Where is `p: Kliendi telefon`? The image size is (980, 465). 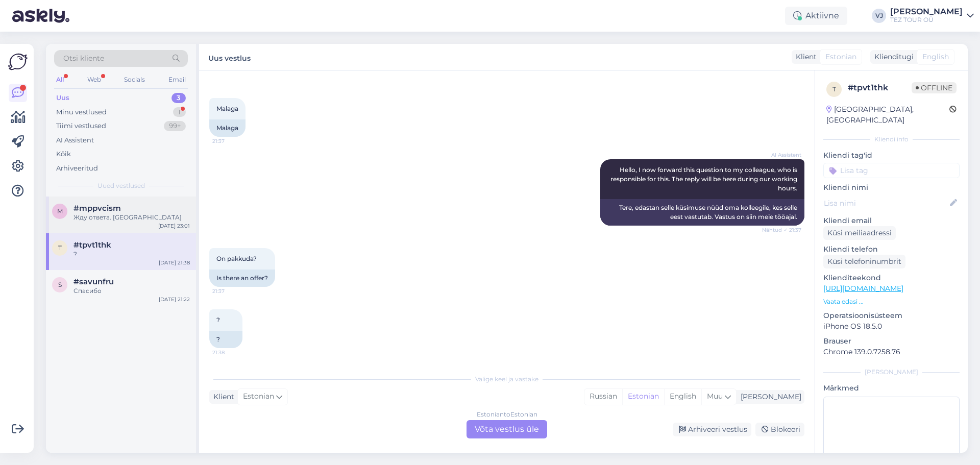 p: Kliendi telefon is located at coordinates (891, 249).